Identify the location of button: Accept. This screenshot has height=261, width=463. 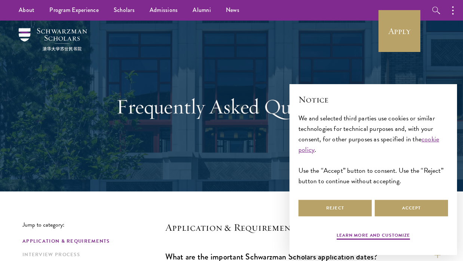
(411, 208).